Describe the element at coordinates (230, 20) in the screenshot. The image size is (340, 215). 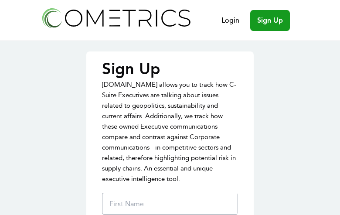
I see `a: Login` at that location.